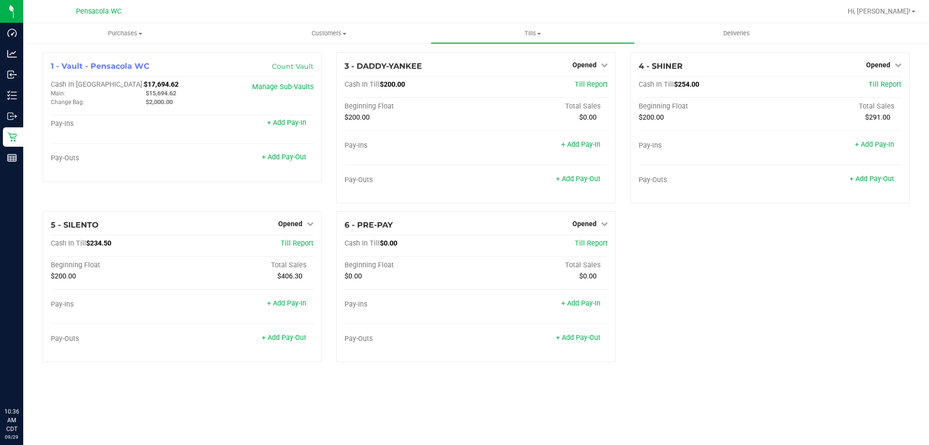  I want to click on p: 10:36 AM CDT, so click(12, 420).